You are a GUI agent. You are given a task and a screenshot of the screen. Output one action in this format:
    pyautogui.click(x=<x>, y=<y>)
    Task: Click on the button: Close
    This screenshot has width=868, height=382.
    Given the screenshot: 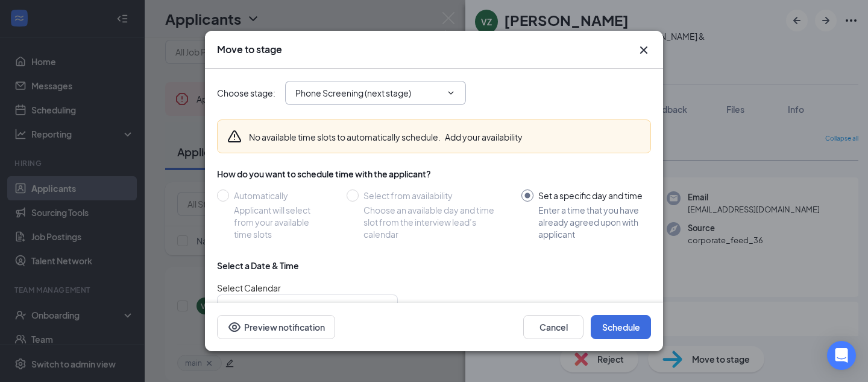 What is the action you would take?
    pyautogui.click(x=644, y=50)
    